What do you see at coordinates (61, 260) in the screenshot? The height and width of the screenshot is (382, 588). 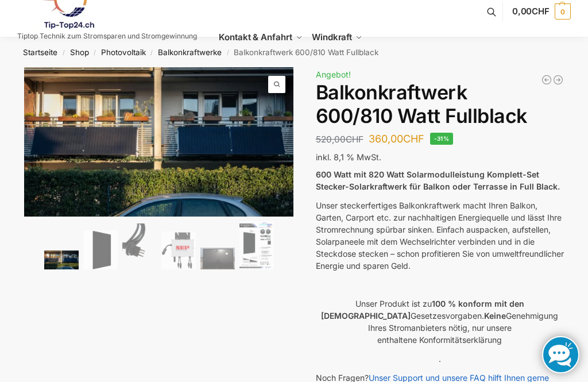 I see `img: 2 Balkonkraftwerke` at bounding box center [61, 260].